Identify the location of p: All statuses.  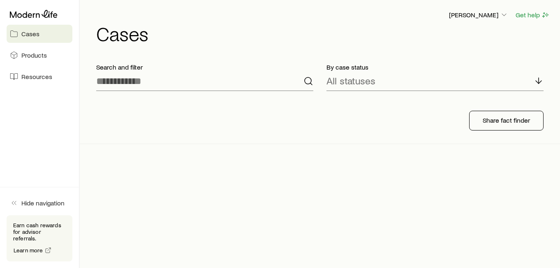
(351, 81).